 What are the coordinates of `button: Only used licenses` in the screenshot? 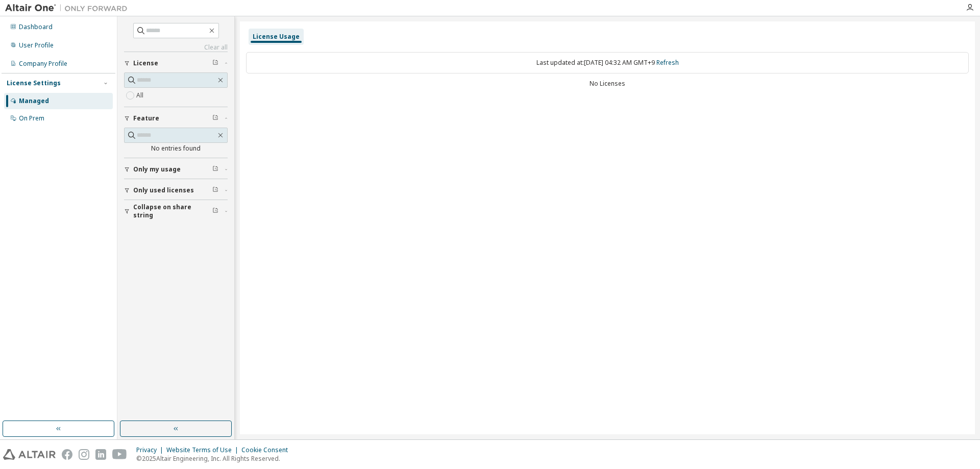 It's located at (175, 190).